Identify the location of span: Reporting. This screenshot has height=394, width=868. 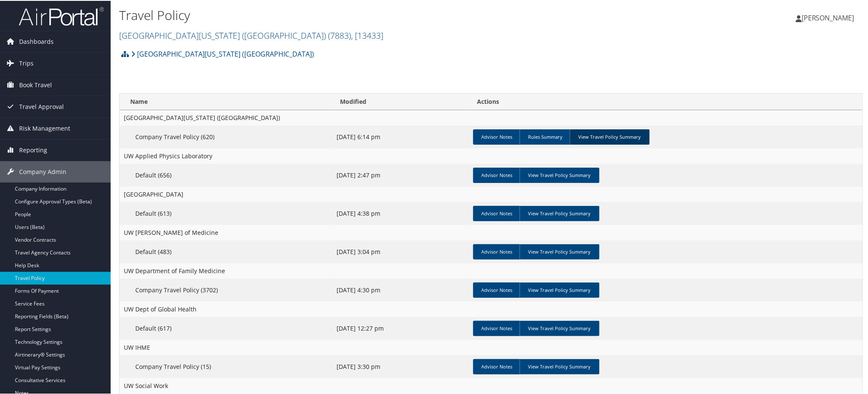
(33, 150).